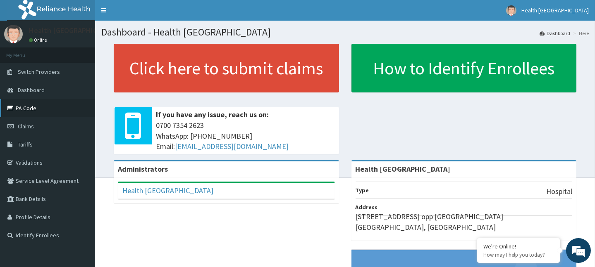 This screenshot has width=595, height=267. I want to click on li: Here, so click(579, 33).